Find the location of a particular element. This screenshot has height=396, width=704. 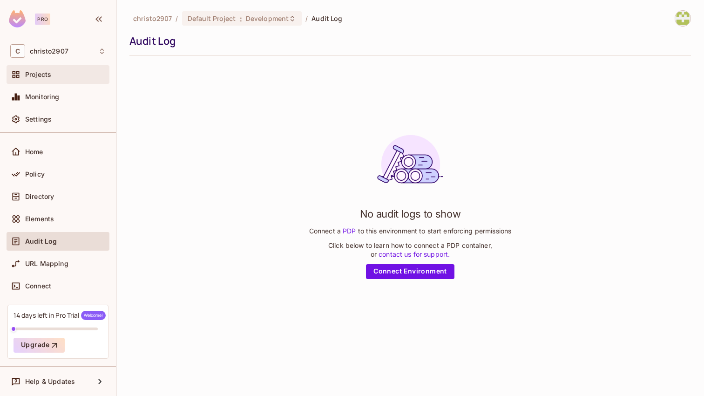

p: Click below to learn how to connect a PDP container, or is located at coordinates (410, 249).